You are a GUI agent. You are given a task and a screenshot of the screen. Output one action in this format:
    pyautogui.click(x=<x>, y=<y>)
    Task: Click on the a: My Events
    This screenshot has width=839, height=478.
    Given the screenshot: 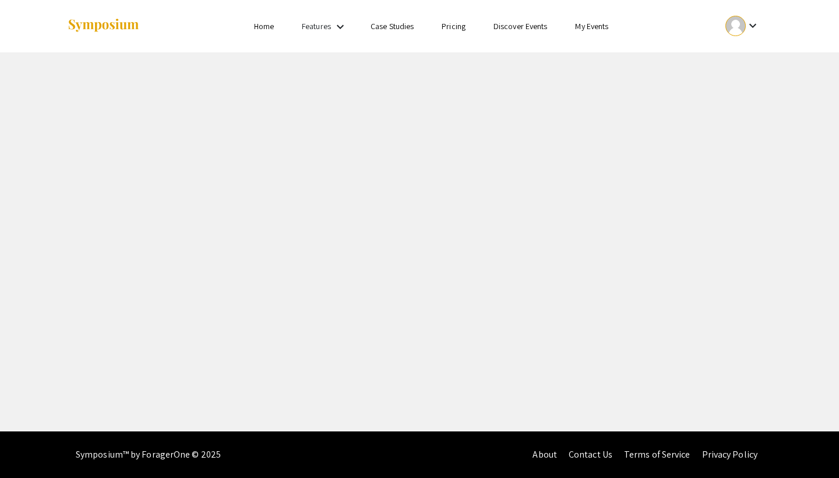 What is the action you would take?
    pyautogui.click(x=591, y=26)
    